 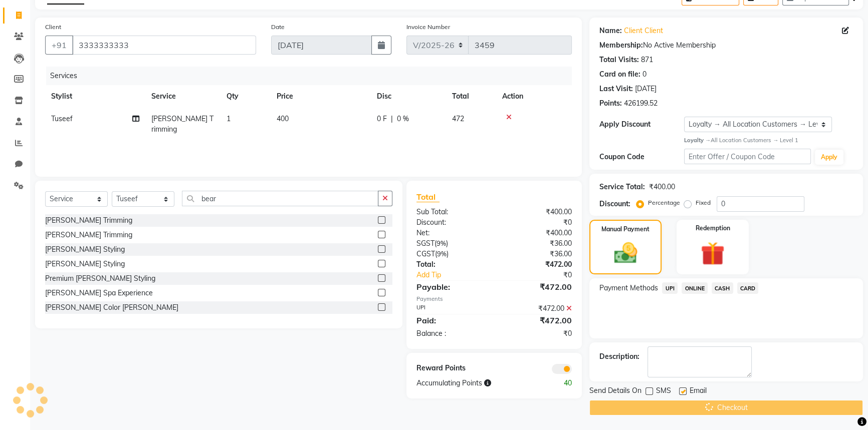 What do you see at coordinates (53, 27) in the screenshot?
I see `label: Client` at bounding box center [53, 27].